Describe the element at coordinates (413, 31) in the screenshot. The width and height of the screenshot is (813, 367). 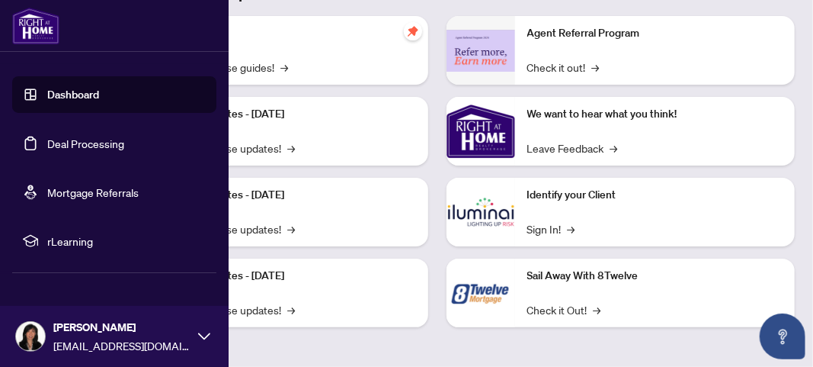
I see `span: pushpin` at that location.